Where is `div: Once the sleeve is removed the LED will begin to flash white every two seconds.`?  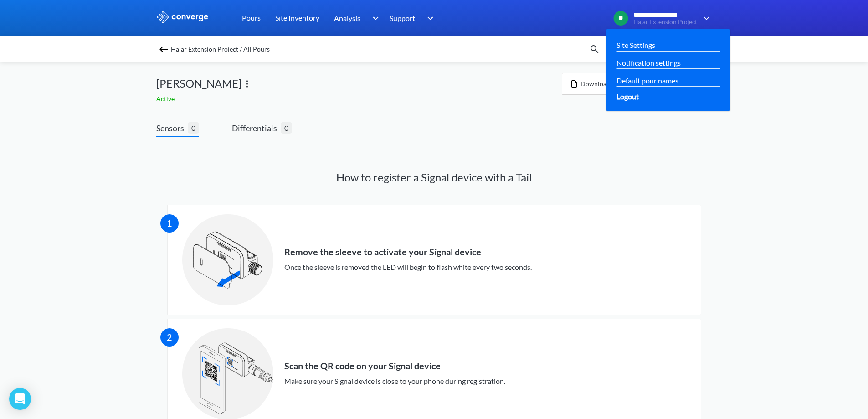 div: Once the sleeve is removed the LED will begin to flash white every two seconds. is located at coordinates (408, 267).